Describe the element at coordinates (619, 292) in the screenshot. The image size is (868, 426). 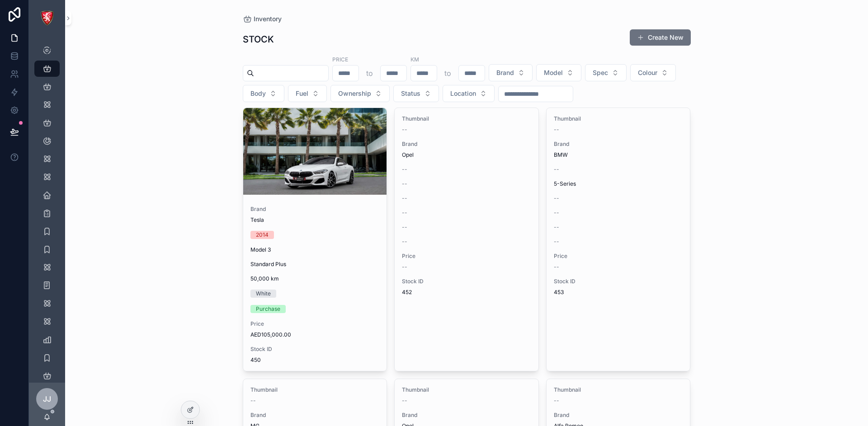
I see `span: 453` at that location.